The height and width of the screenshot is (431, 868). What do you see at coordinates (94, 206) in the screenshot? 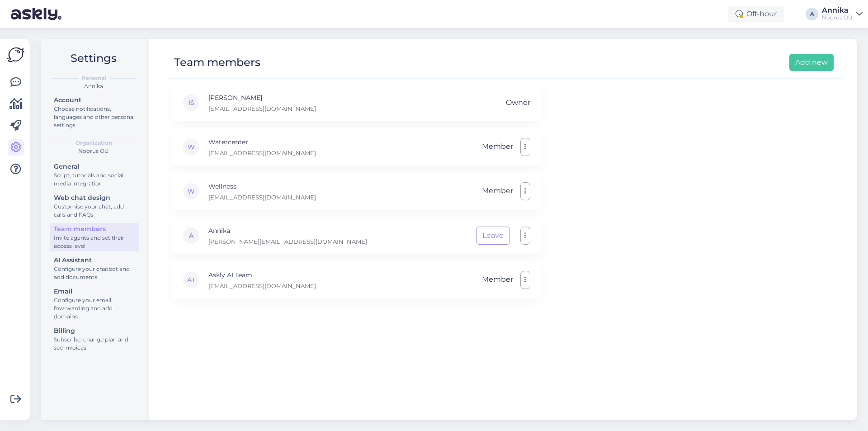
I see `a: Web chat designCustomise your chat, add calls and FAQs` at bounding box center [94, 206].